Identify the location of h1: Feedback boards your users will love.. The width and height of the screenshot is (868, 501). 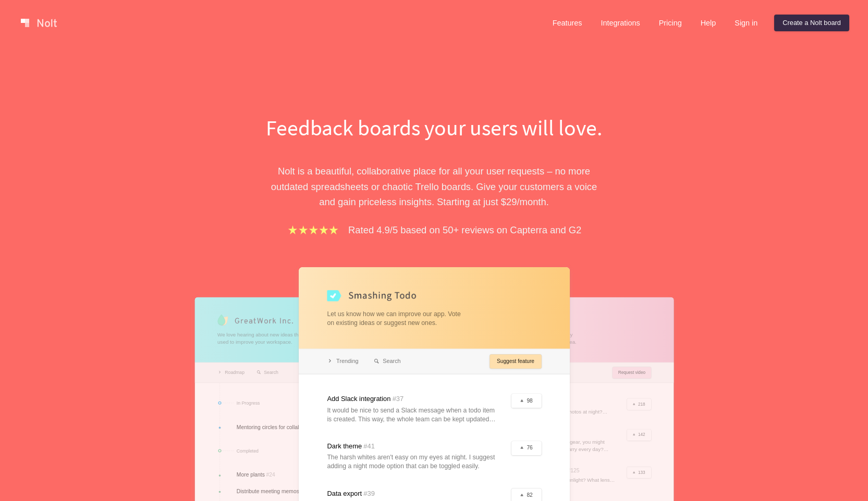
(434, 128).